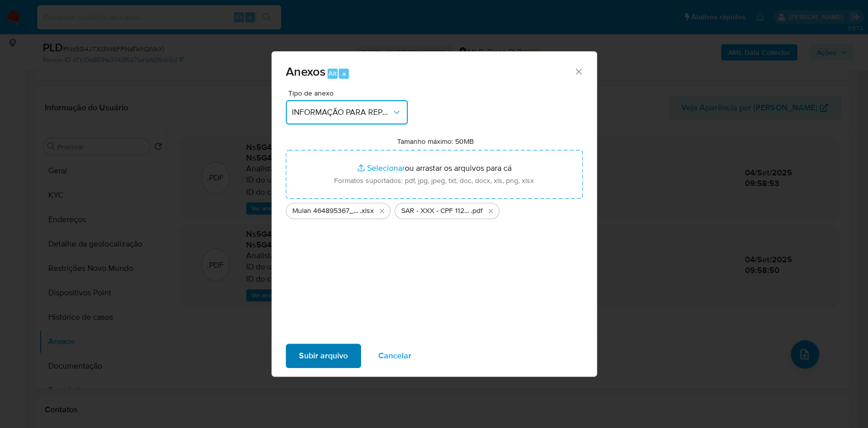 This screenshot has width=868, height=428. I want to click on span: a, so click(343, 73).